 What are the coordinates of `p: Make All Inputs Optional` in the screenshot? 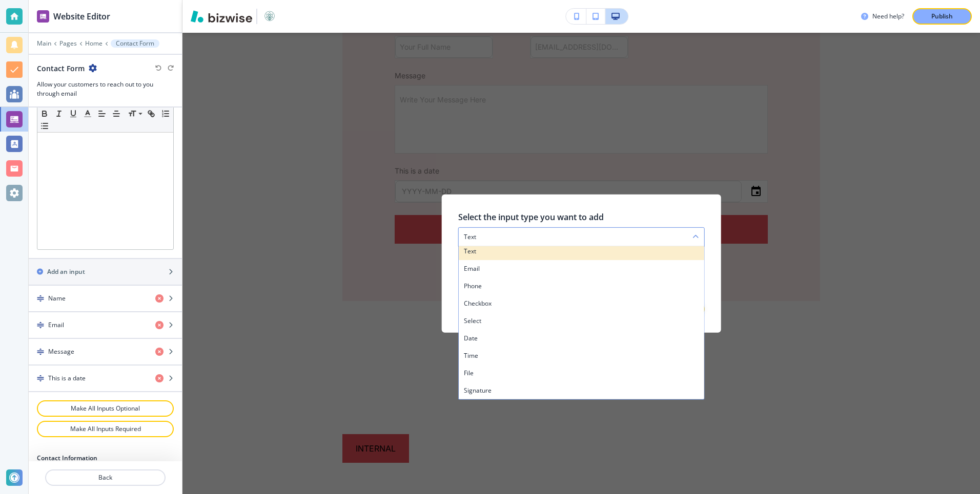 It's located at (105, 409).